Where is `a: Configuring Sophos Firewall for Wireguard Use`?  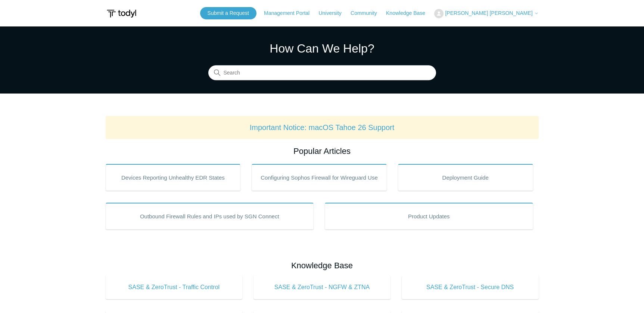 a: Configuring Sophos Firewall for Wireguard Use is located at coordinates (319, 177).